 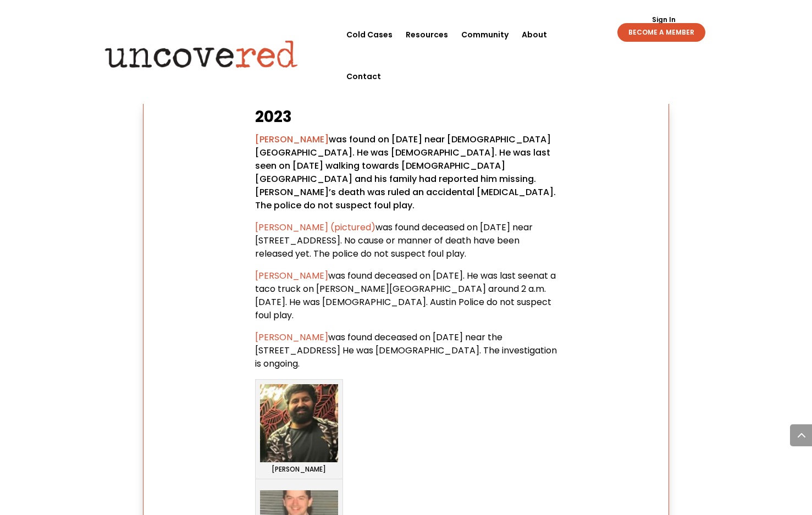 I want to click on a: About, so click(x=534, y=35).